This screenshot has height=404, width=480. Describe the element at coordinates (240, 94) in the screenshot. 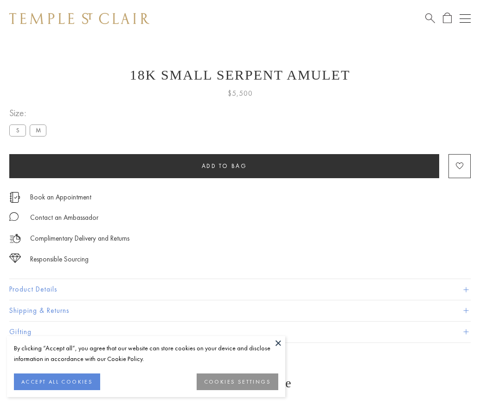

I see `span: $5,500` at that location.